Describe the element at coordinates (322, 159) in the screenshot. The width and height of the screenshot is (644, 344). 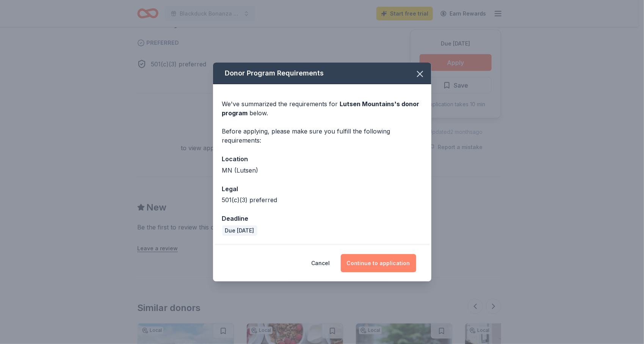
I see `div: Location` at that location.